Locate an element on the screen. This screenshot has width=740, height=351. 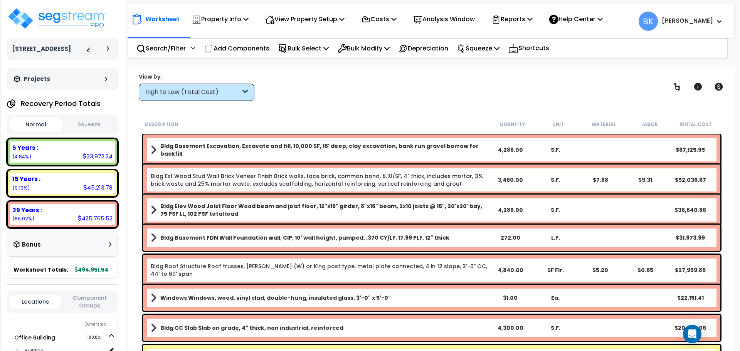
p: Reports is located at coordinates (512, 19).